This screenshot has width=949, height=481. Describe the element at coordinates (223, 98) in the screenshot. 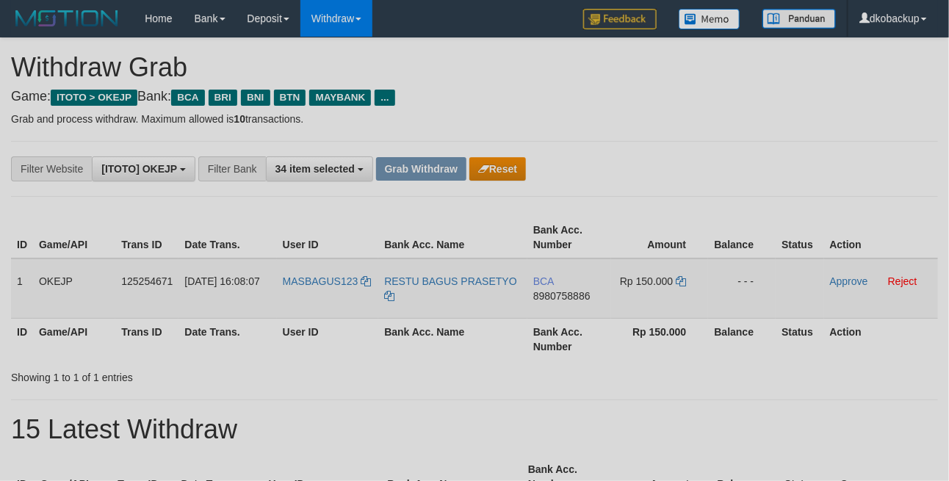

I see `span: BRI` at that location.